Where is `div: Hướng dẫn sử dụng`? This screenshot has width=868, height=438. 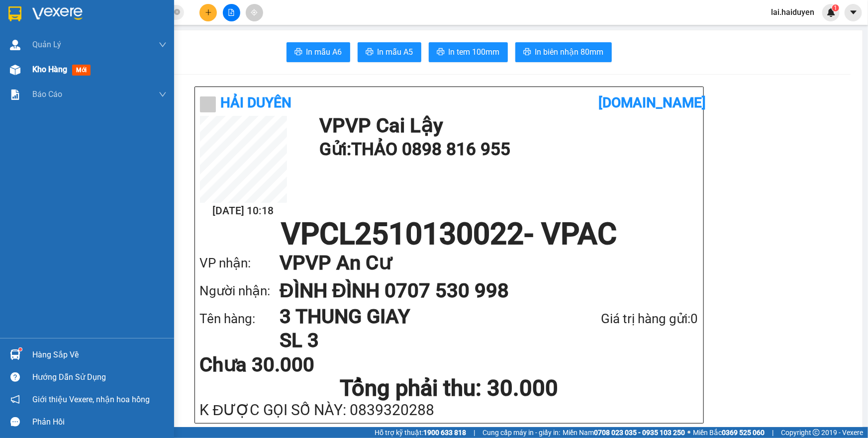
div: Hướng dẫn sử dụng is located at coordinates (99, 377).